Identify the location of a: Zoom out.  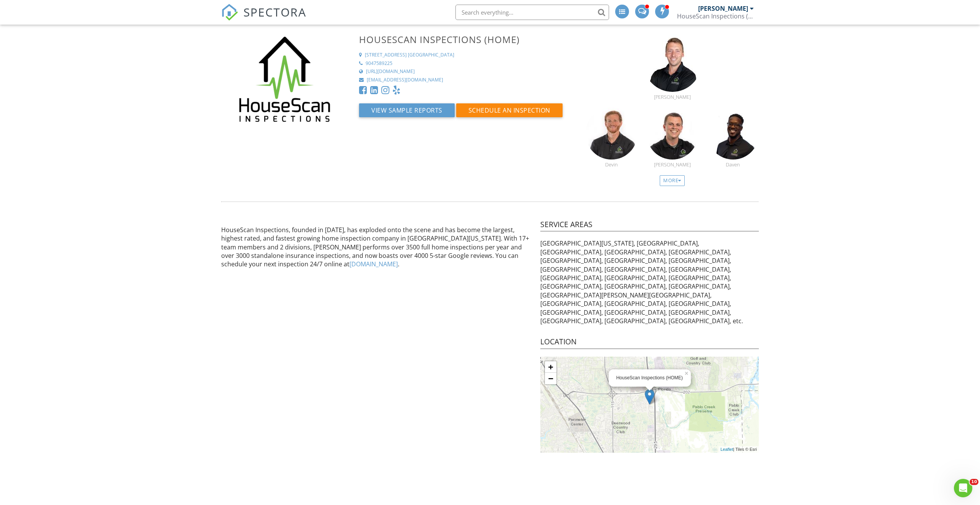
(551, 379).